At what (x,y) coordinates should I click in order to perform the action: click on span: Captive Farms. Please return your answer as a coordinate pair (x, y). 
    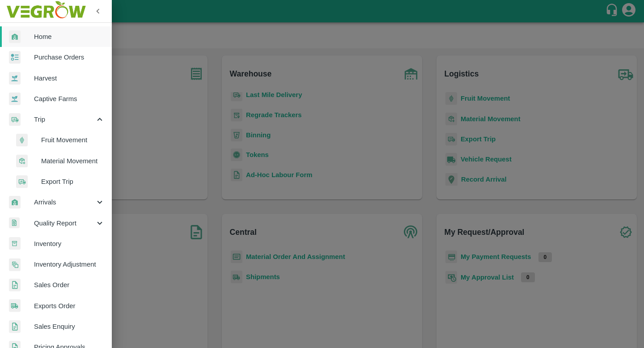
    Looking at the image, I should click on (70, 99).